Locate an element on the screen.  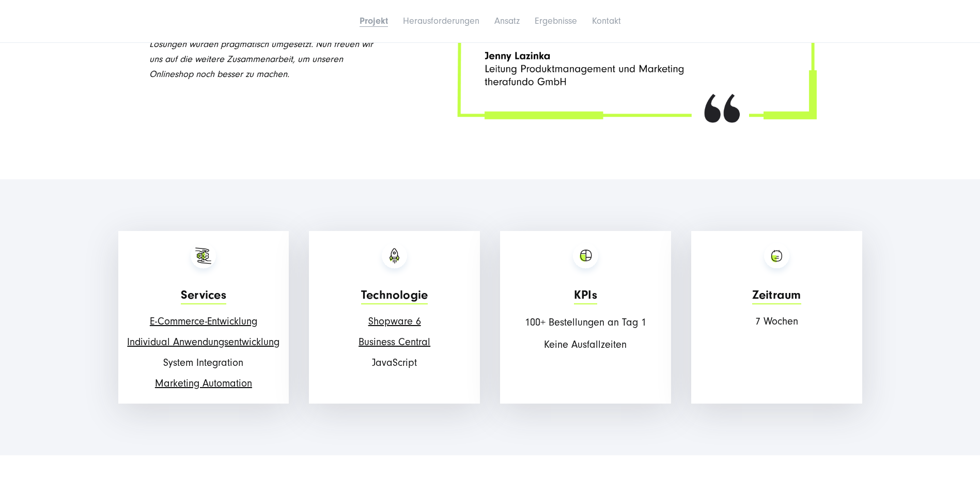
a: Herausforderungen is located at coordinates (441, 21).